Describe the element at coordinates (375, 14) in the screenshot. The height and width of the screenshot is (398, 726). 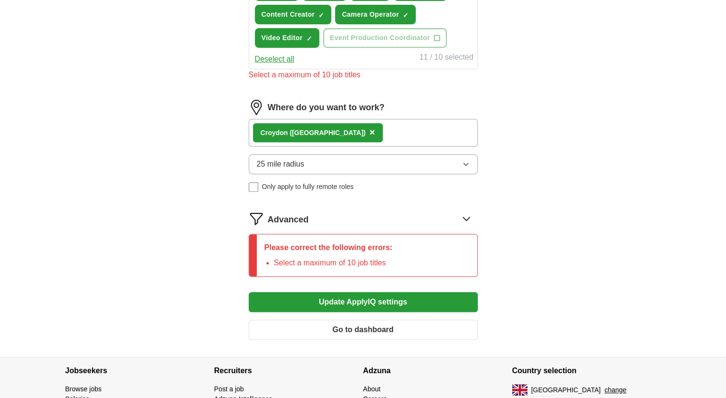
I see `button: Camera Operator✓` at that location.